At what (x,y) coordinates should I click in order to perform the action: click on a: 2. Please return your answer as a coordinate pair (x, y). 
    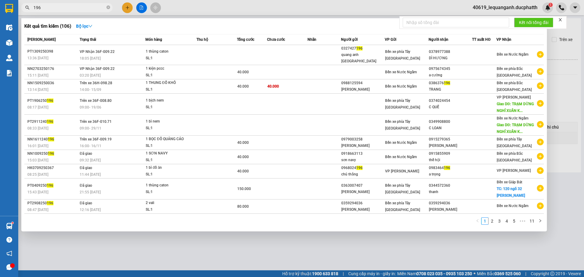
    Looking at the image, I should click on (492, 221).